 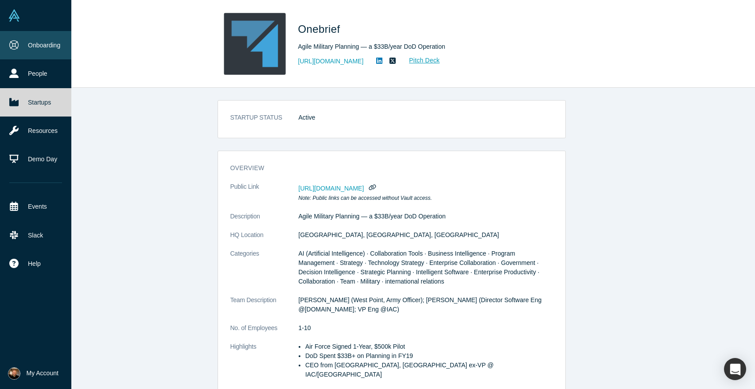 I want to click on dt: Highlights, so click(x=265, y=365).